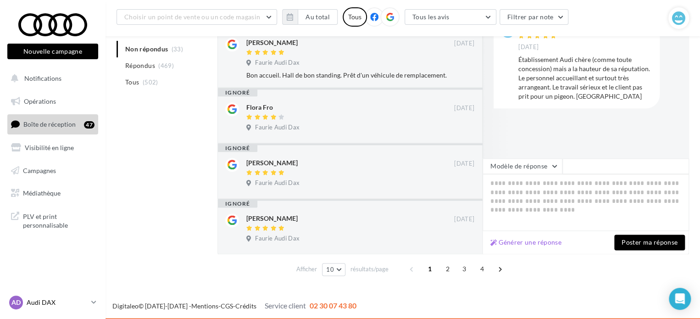  What do you see at coordinates (333, 305) in the screenshot?
I see `span: 02 30 07 43 80` at bounding box center [333, 305].